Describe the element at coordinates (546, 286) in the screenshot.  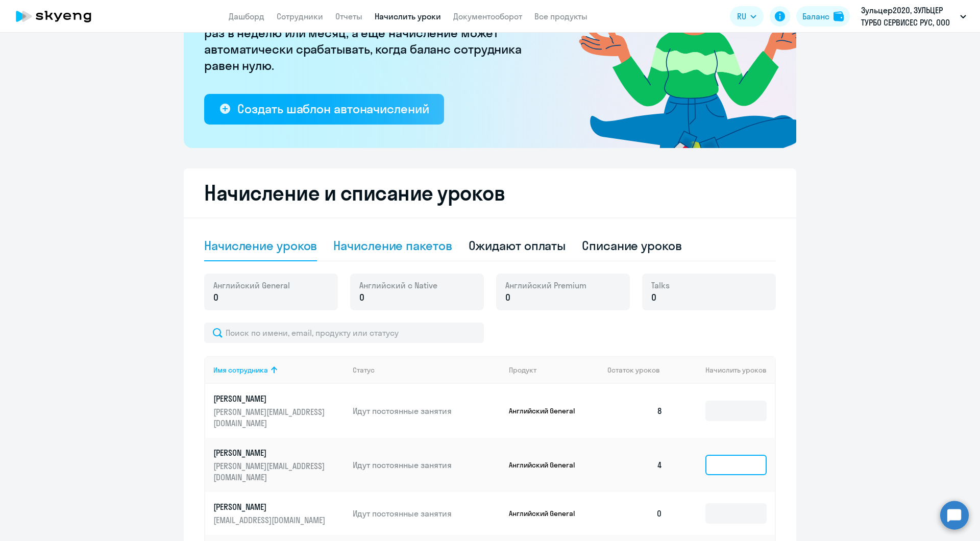
I see `span: Английский Premium` at that location.